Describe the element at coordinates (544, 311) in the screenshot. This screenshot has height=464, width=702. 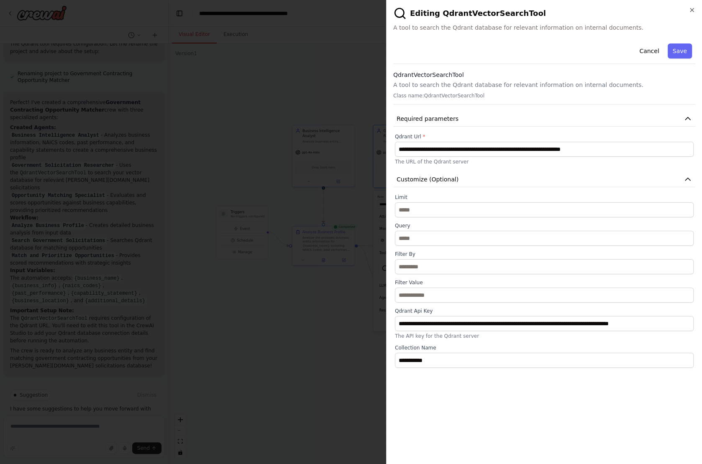
I see `label: Qdrant Api Key` at that location.